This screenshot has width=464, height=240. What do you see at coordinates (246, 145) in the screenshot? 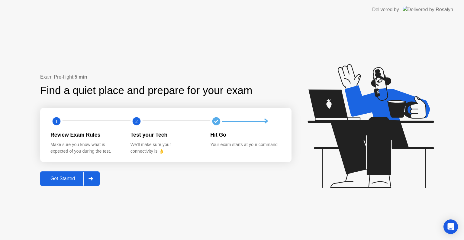
I see `div: Your exam starts at your command` at bounding box center [246, 145].